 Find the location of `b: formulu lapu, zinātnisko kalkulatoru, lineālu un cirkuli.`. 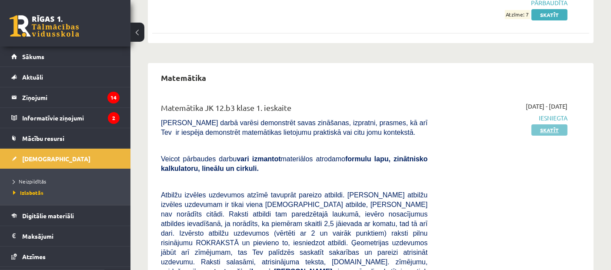

b: formulu lapu, zinātnisko kalkulatoru, lineālu un cirkuli. is located at coordinates (294, 164).